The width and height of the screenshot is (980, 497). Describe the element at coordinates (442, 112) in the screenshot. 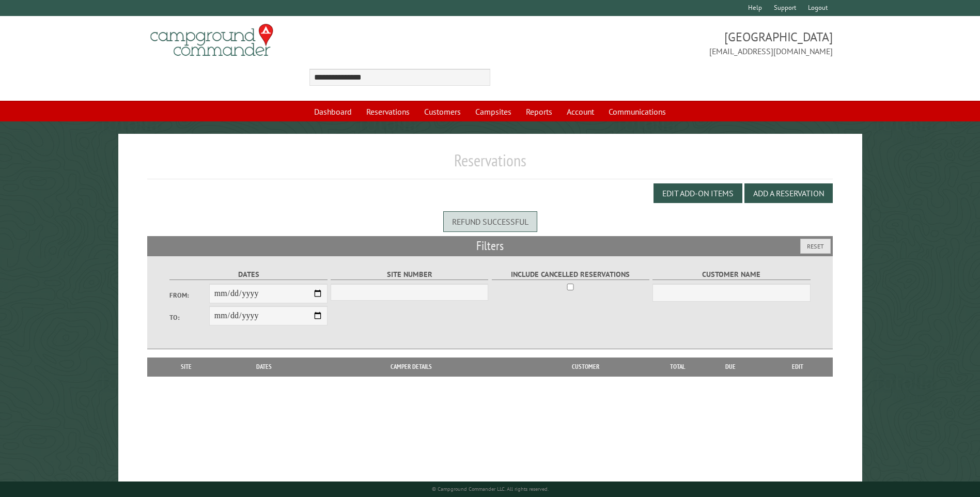

I see `a: Customers` at that location.